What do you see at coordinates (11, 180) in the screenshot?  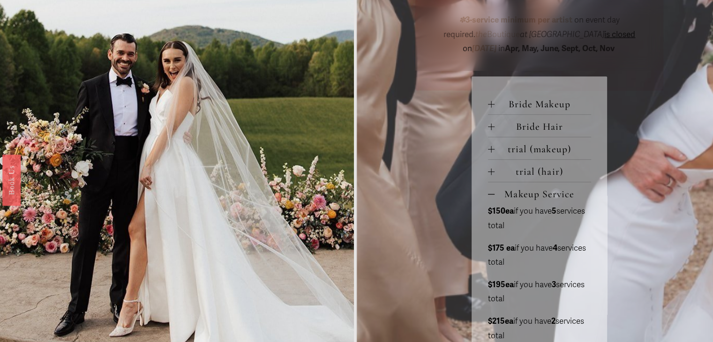 I see `a: Book Us` at bounding box center [11, 180].